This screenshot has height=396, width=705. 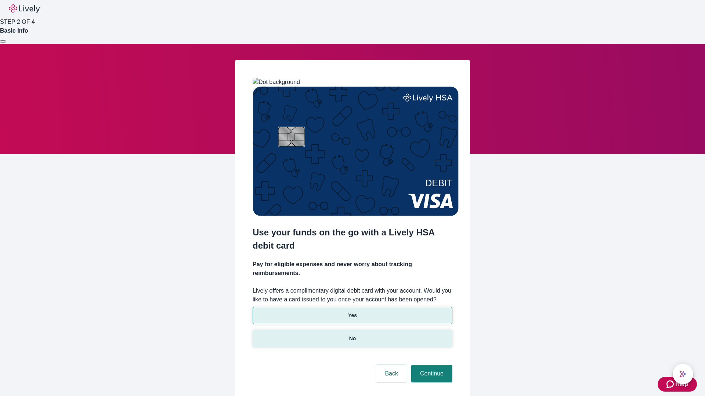 What do you see at coordinates (681, 385) in the screenshot?
I see `span: Help` at bounding box center [681, 385].